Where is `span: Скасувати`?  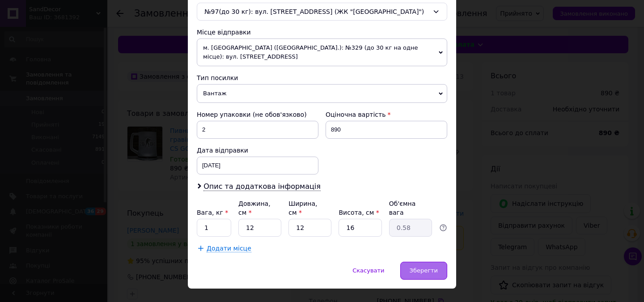 span: Скасувати is located at coordinates (368, 270).